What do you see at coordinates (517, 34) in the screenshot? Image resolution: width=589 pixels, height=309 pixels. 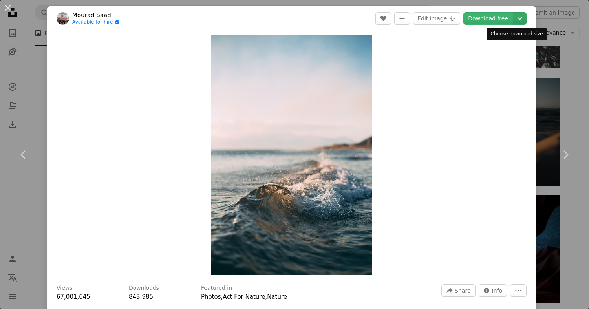 I see `div: Choose download size` at bounding box center [517, 34].